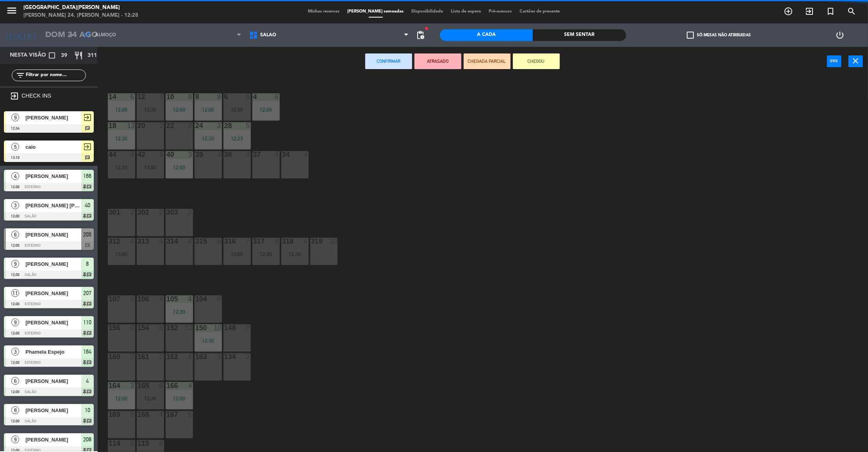  What do you see at coordinates (167, 299) in the screenshot?
I see `div: 105` at bounding box center [167, 299].